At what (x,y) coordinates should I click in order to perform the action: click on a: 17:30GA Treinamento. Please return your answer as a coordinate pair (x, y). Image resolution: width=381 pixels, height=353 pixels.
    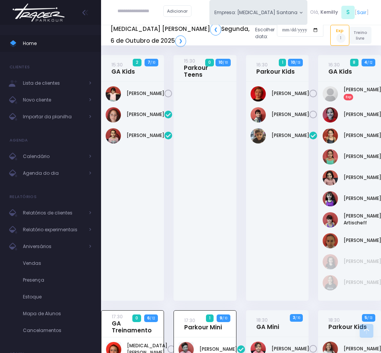
    Looking at the image, I should click on (132, 323).